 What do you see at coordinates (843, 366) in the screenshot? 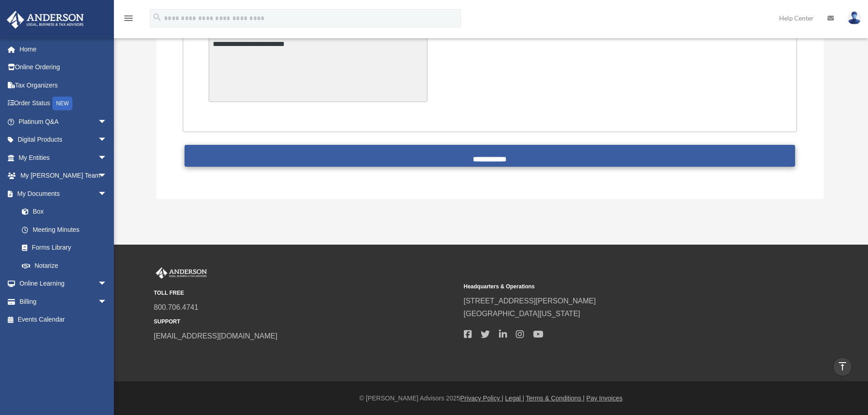
I see `i: vertical_align_top` at bounding box center [843, 366].